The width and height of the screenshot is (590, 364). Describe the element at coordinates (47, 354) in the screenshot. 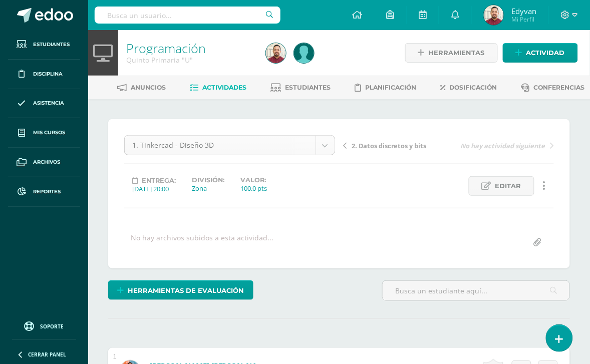

I see `span: Cerrar panel` at that location.